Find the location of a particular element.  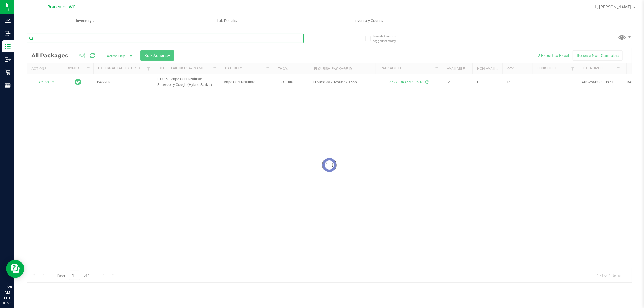

inline-svg: Retail is located at coordinates (8, 72).